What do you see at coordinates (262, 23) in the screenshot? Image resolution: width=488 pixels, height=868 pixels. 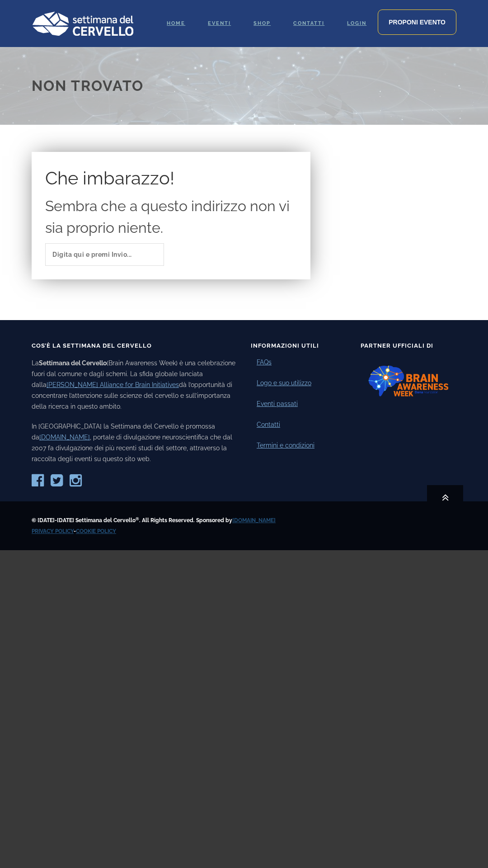 I see `span: Shop` at bounding box center [262, 23].